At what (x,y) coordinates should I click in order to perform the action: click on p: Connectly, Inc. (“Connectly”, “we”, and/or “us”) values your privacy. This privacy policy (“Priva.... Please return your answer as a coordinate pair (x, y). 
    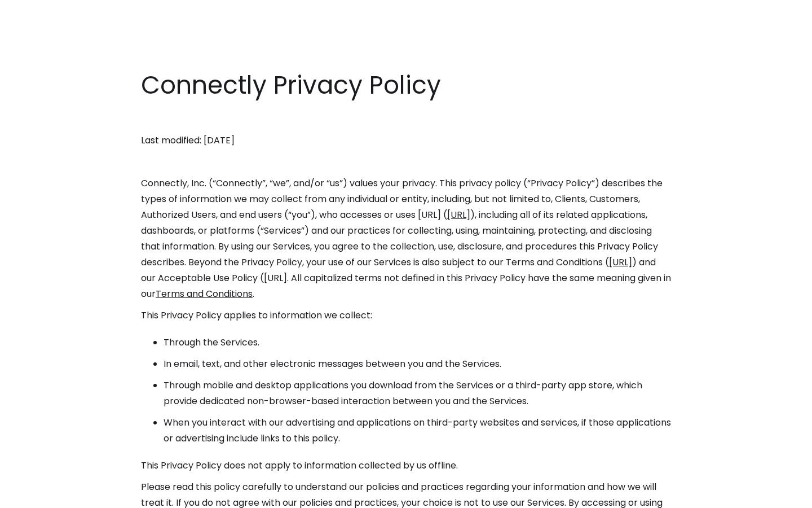
    Looking at the image, I should click on (406, 238).